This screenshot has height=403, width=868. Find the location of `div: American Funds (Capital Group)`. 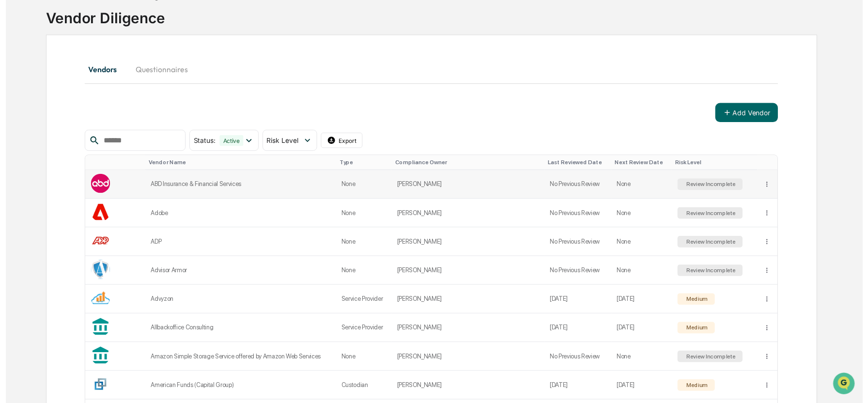

div: American Funds (Capital Group) is located at coordinates (237, 390).